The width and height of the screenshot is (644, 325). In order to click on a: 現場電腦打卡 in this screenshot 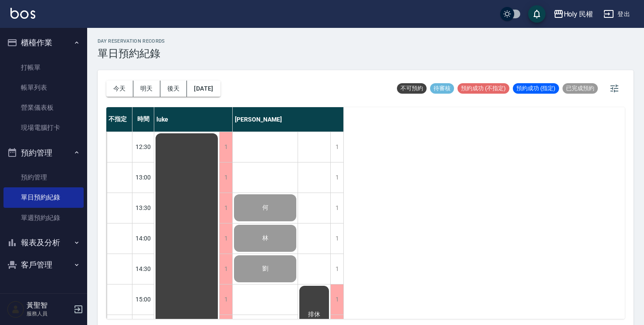, I will do `click(44, 128)`.